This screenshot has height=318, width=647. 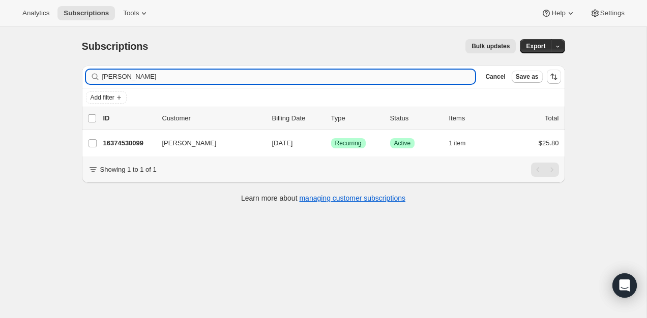 What do you see at coordinates (102, 98) in the screenshot?
I see `span: Add filter` at bounding box center [102, 98].